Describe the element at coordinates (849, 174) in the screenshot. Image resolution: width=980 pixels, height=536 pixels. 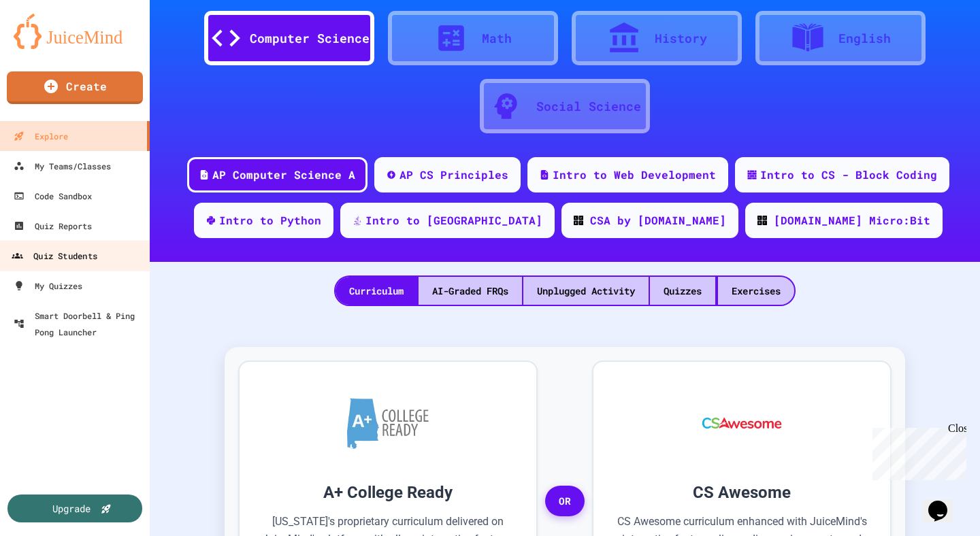
I see `div: Intro to CS - Block Coding` at that location.